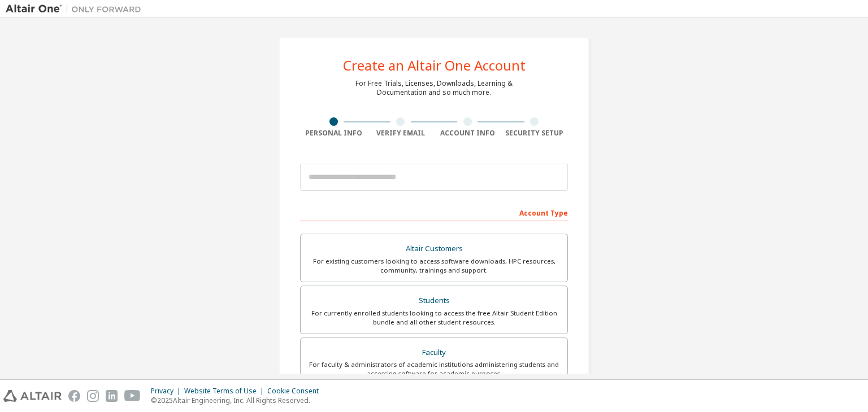  I want to click on div: Account Info, so click(467, 133).